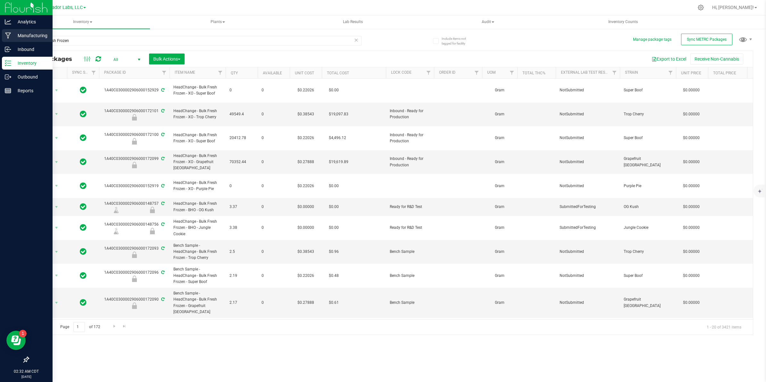 This screenshot has height=382, width=766. What do you see at coordinates (306, 303) in the screenshot?
I see `td: $0.27888` at bounding box center [306, 303].